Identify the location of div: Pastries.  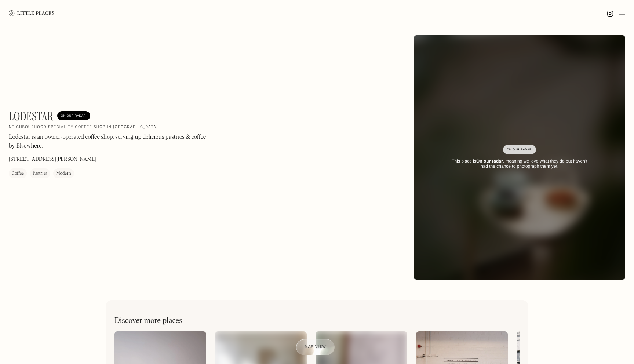
(40, 174).